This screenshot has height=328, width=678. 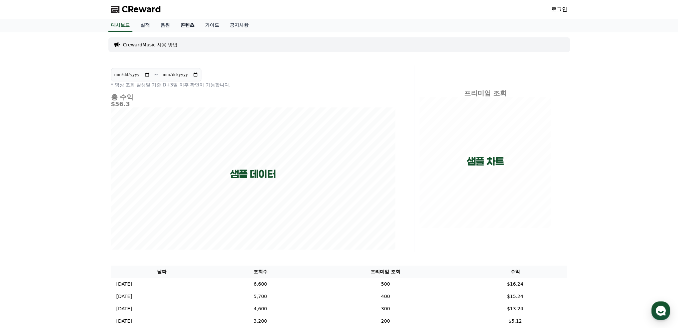 I want to click on td: 300, so click(x=385, y=308).